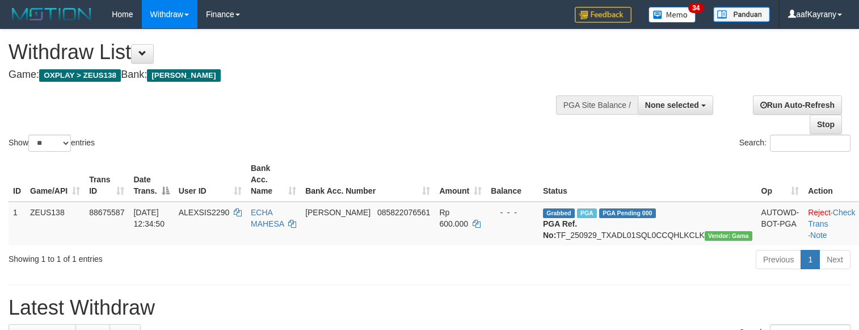 The height and width of the screenshot is (330, 859). Describe the element at coordinates (696, 8) in the screenshot. I see `span: 34` at that location.